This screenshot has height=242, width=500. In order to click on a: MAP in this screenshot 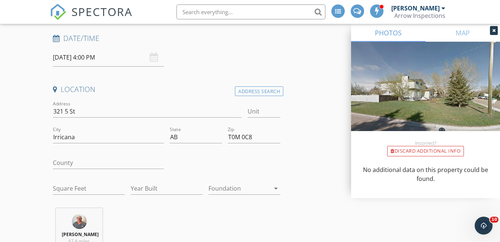, I will do `click(462, 33)`.